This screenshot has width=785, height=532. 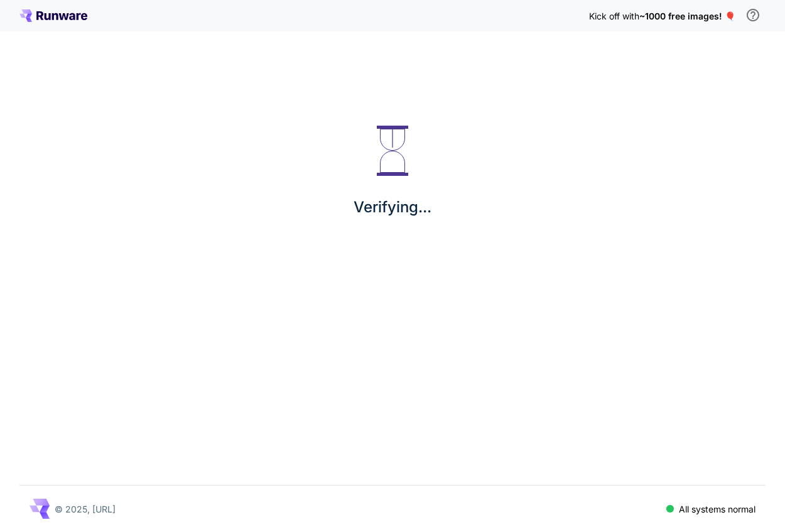 What do you see at coordinates (393, 208) in the screenshot?
I see `p: Verifying...` at bounding box center [393, 208].